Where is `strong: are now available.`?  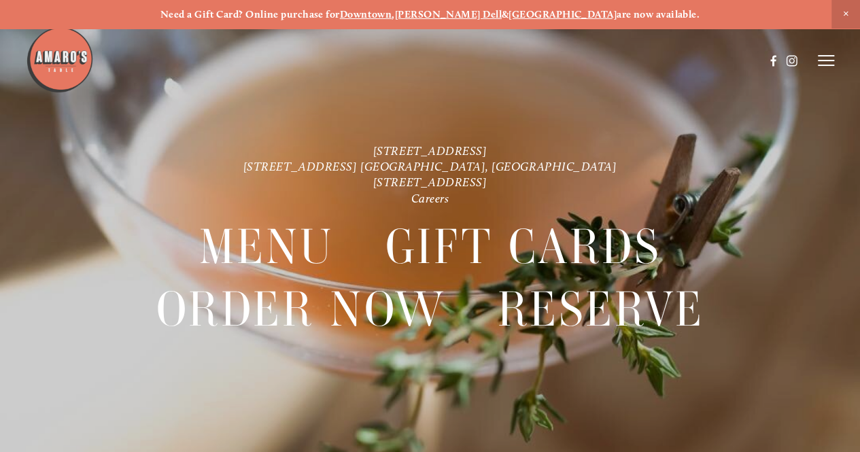 strong: are now available. is located at coordinates (658, 14).